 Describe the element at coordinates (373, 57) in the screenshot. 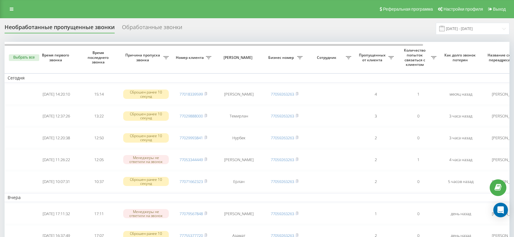

I see `span: Пропущенных от клиента` at that location.